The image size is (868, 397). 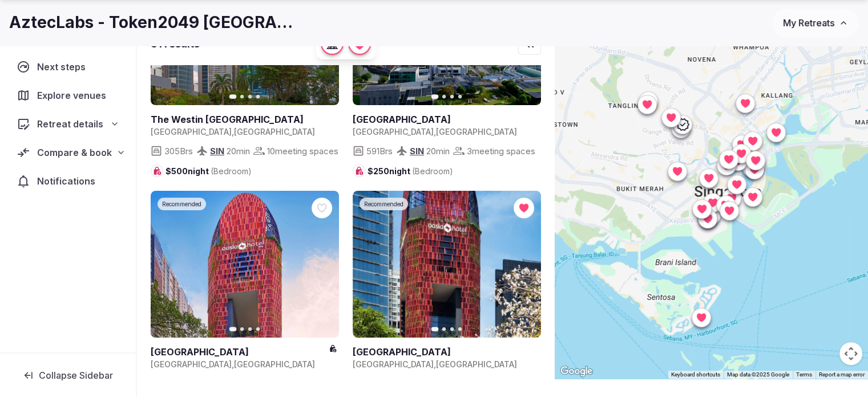 What do you see at coordinates (68, 181) in the screenshot?
I see `a: Notifications` at bounding box center [68, 181].